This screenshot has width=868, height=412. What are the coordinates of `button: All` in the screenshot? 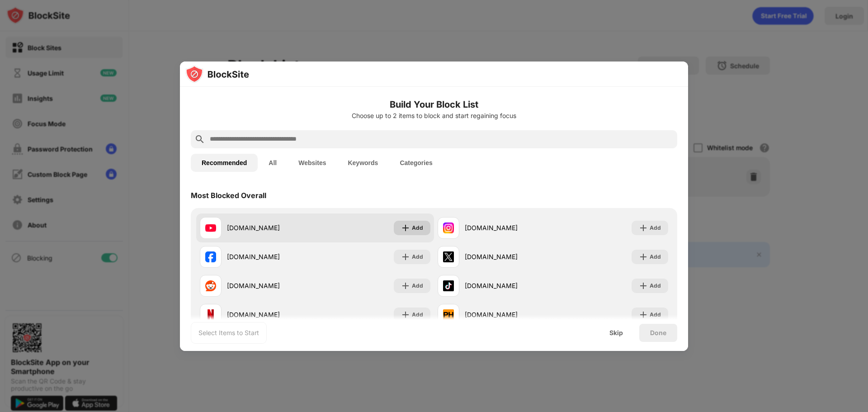 It's located at (273, 162).